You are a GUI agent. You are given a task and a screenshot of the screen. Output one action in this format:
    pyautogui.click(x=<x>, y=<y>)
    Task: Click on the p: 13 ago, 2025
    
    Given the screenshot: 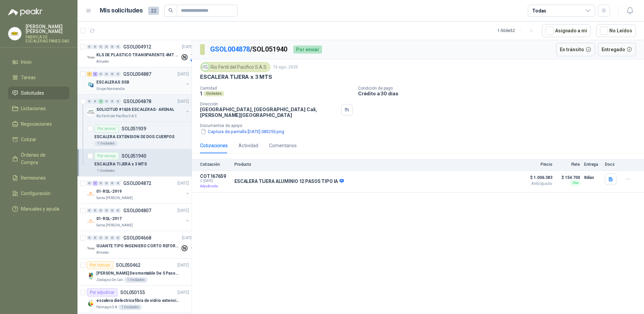 What is the action you would take?
    pyautogui.click(x=286, y=67)
    